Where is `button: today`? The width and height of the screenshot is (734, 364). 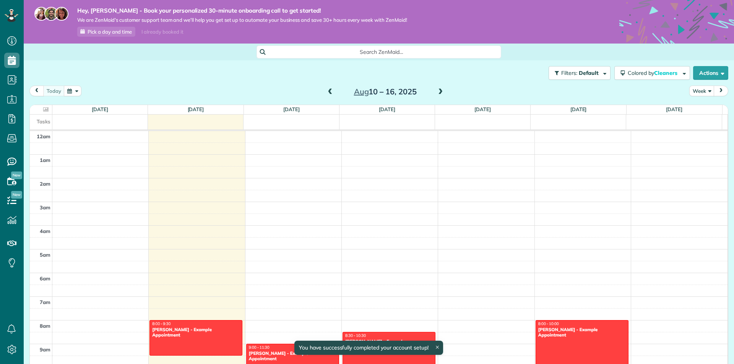 button: today is located at coordinates (54, 91).